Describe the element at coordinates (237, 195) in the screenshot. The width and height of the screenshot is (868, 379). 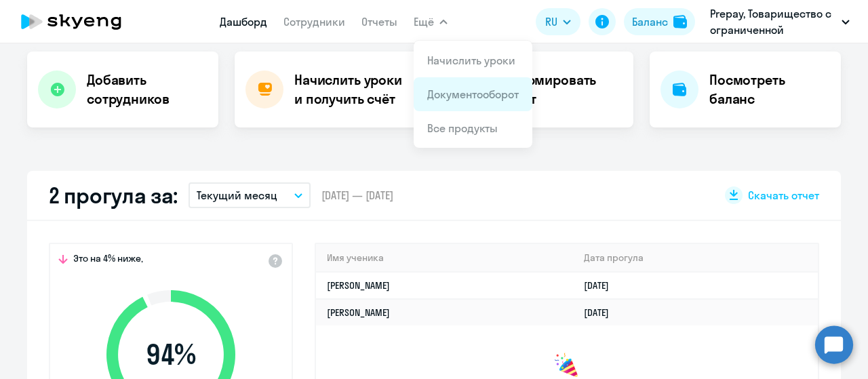
I see `p: Текущий месяц` at that location.